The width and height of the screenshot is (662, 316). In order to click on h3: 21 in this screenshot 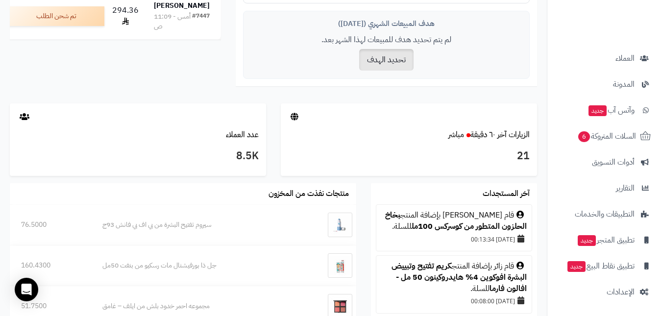, I will do `click(409, 156)`.